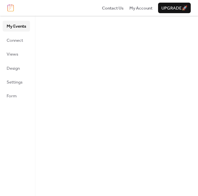 This screenshot has height=196, width=198. I want to click on span: Views, so click(12, 54).